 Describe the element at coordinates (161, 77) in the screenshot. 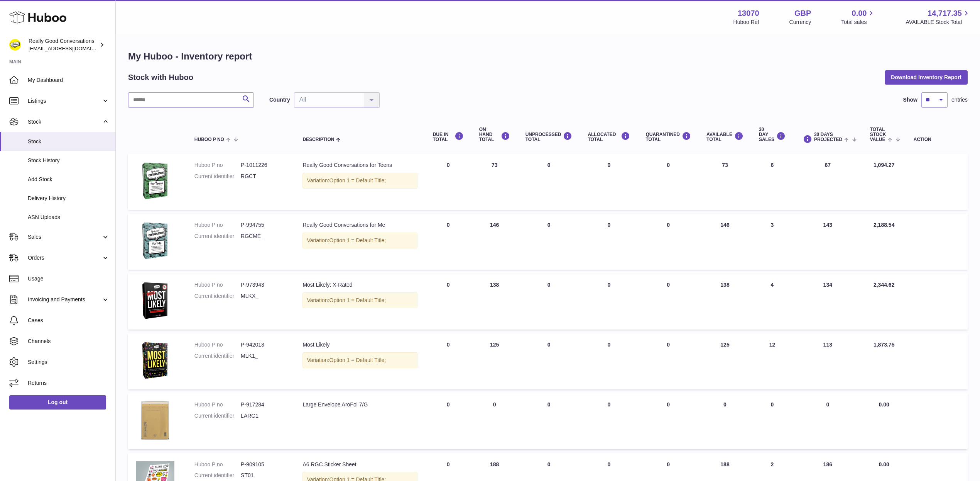

I see `h2: Stock with Huboo` at that location.